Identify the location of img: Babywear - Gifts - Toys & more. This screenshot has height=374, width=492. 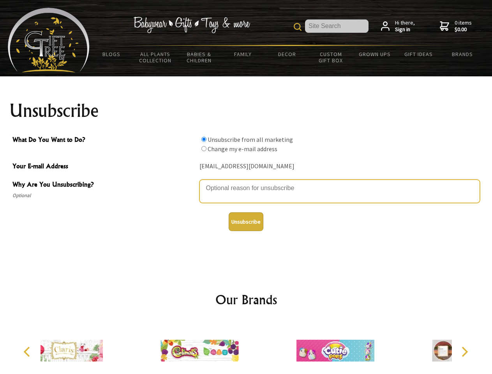
(191, 25).